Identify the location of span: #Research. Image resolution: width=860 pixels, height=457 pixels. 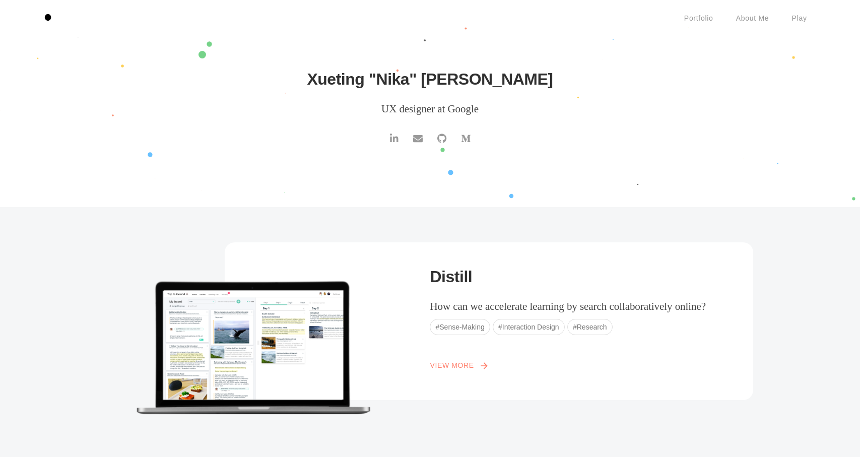
(590, 327).